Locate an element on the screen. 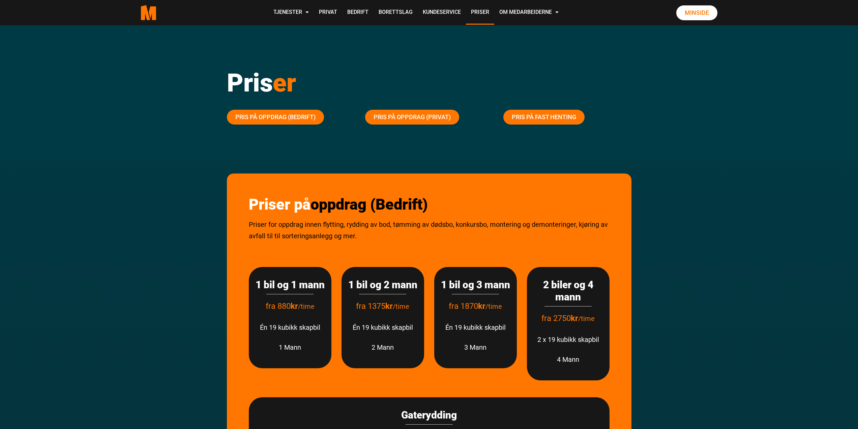 The width and height of the screenshot is (858, 429). p: 2 Mann is located at coordinates (383, 347).